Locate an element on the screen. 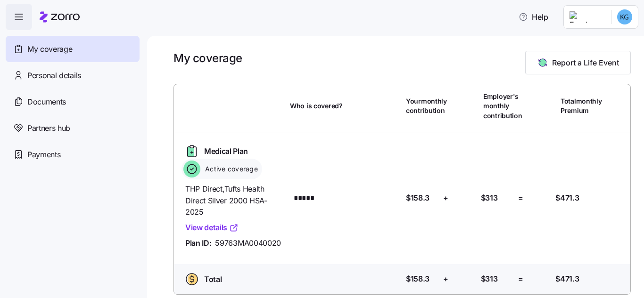  img: Employer logo is located at coordinates (586, 17).